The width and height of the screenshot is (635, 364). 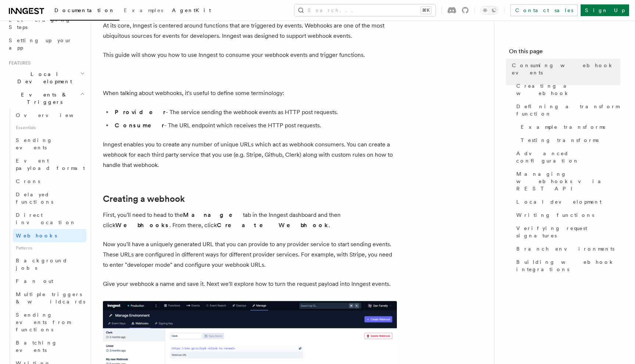 I want to click on a: Setting up your app, so click(x=46, y=44).